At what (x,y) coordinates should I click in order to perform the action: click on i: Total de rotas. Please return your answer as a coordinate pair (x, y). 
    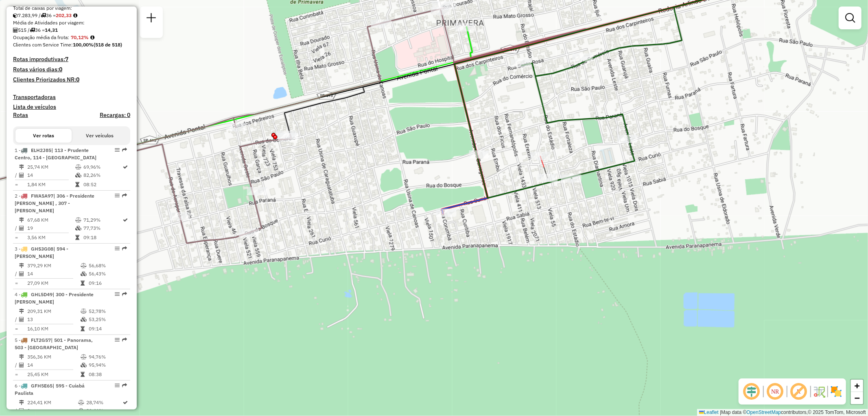
    Looking at the image, I should click on (43, 15).